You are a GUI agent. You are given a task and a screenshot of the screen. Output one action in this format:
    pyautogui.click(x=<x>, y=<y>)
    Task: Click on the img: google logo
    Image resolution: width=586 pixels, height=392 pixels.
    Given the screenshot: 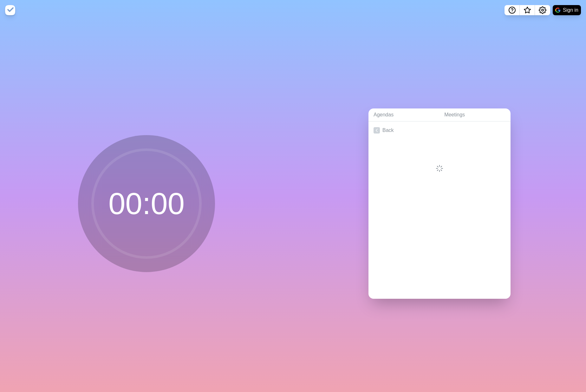 What is the action you would take?
    pyautogui.click(x=558, y=10)
    